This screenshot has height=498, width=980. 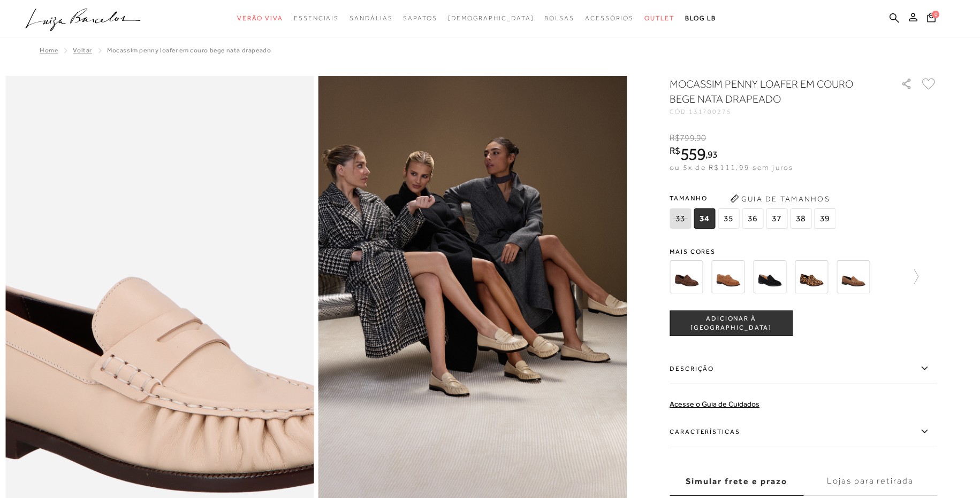 I want to click on img: MOCASSIM CLÁSSICO EM CAMURÇA PRETO, so click(x=770, y=277).